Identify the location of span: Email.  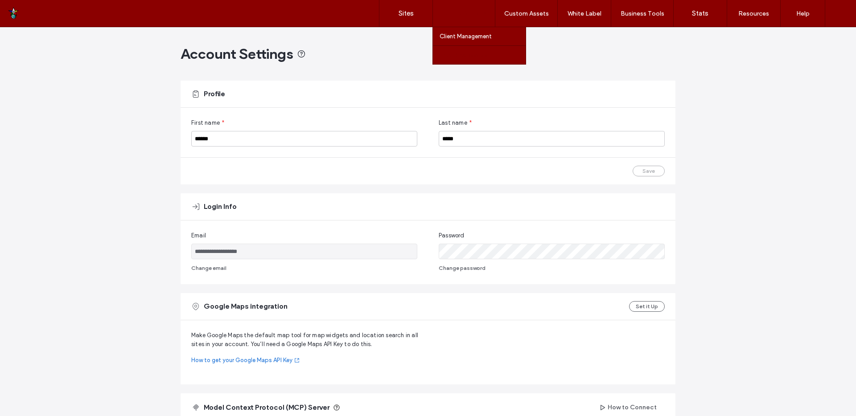
(198, 236).